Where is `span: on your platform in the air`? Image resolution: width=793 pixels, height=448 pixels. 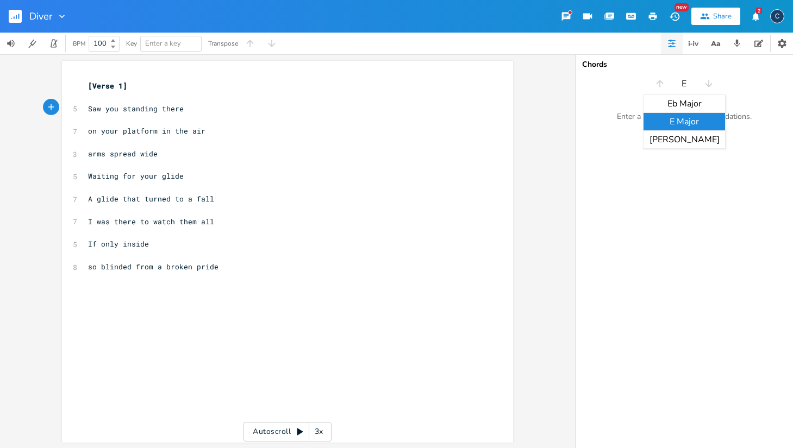
span: on your platform in the air is located at coordinates (147, 131).